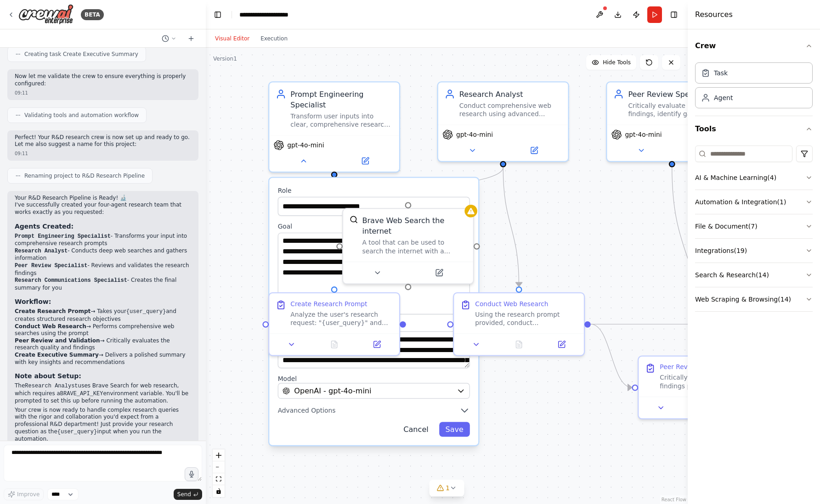 This screenshot has width=820, height=504. Describe the element at coordinates (103, 255) in the screenshot. I see `li: - Conducts deep web searches and gathers information` at that location.